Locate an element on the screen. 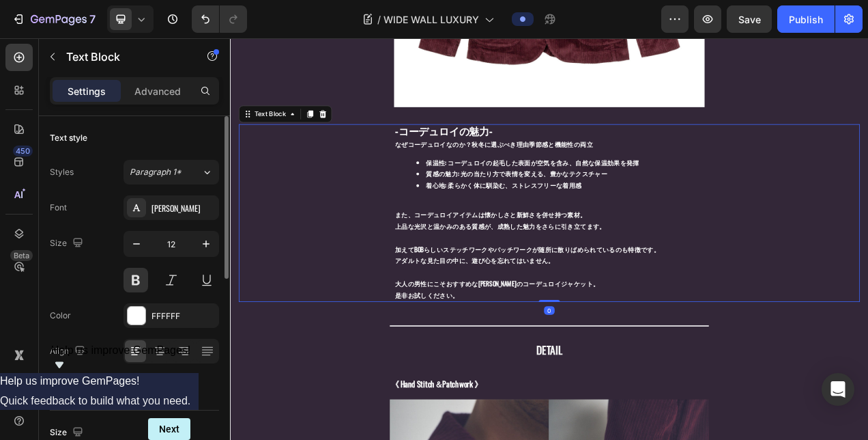  span: Help us improve GemPages! is located at coordinates (121, 350).